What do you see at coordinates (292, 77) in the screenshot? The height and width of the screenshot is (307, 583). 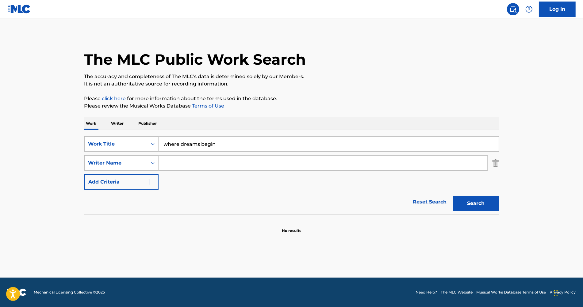 I see `p: The accuracy and completeness of The MLC's data is determined solely by our Members.` at bounding box center [292, 77].